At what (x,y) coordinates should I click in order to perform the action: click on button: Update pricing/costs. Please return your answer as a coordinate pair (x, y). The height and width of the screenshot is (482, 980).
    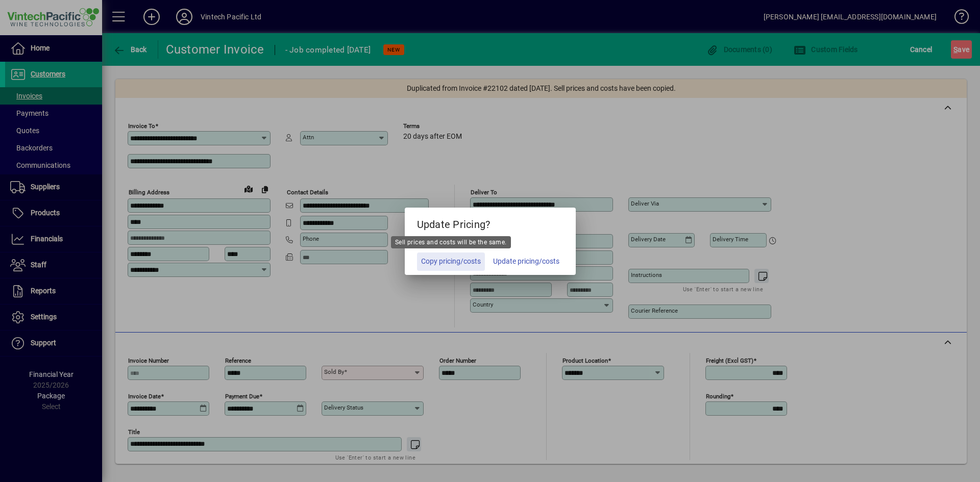
    Looking at the image, I should click on (527, 262).